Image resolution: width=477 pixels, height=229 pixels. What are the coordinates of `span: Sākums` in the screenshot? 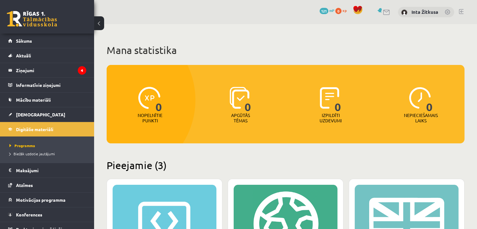 It's located at (24, 41).